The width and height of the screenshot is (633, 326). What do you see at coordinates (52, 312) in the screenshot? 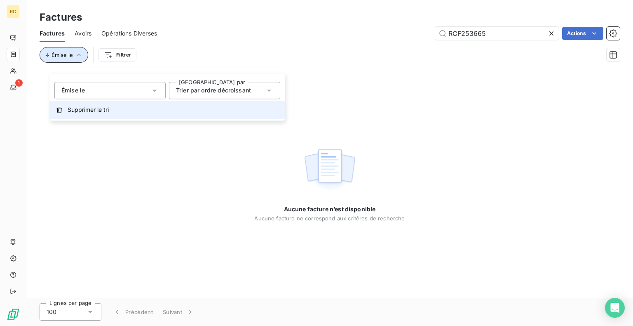
I see `span: 100` at bounding box center [52, 312].